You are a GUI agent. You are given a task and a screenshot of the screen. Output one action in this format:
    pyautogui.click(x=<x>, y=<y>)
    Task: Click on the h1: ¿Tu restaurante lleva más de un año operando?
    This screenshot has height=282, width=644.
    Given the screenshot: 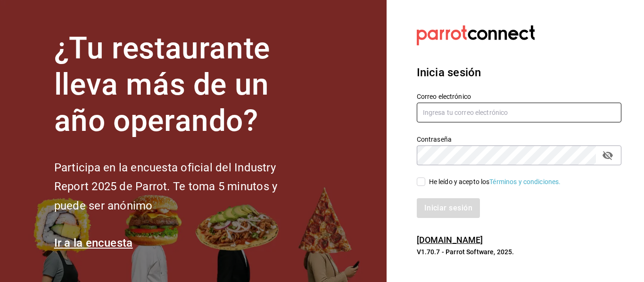 What is the action you would take?
    pyautogui.click(x=181, y=85)
    